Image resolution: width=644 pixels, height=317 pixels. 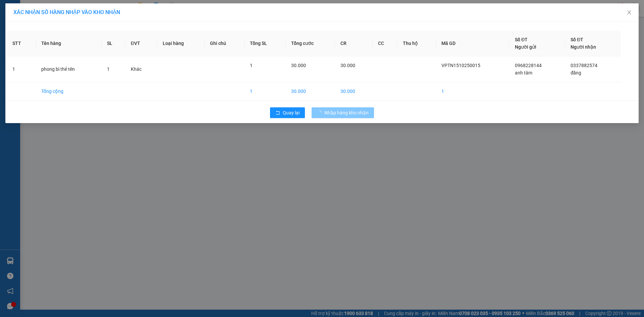 What do you see at coordinates (224, 43) in the screenshot?
I see `th: Ghi chú` at bounding box center [224, 43].